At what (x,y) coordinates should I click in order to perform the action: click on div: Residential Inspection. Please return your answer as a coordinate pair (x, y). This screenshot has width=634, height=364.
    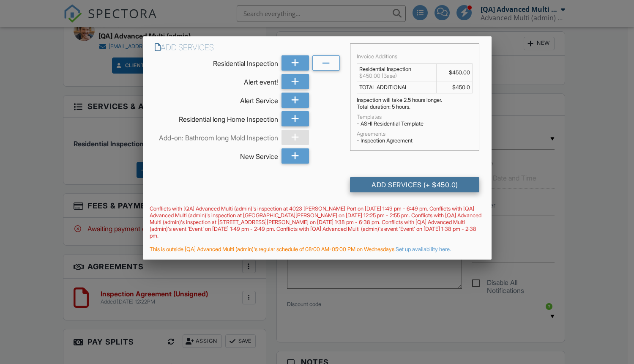
    Looking at the image, I should click on (217, 62).